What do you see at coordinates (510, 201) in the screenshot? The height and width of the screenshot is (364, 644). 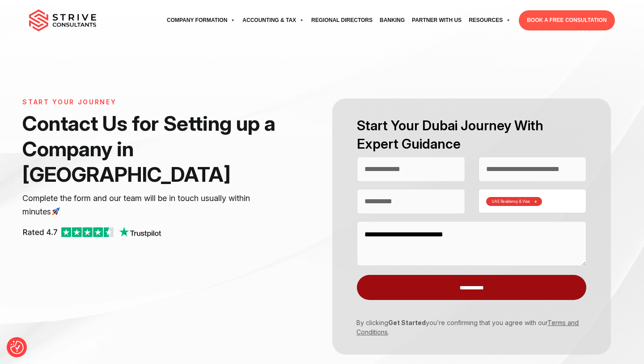 I see `span: UAE Residency & Visa` at bounding box center [510, 201].